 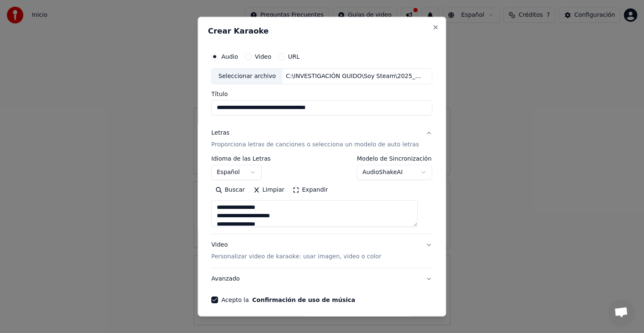 What do you see at coordinates (263, 57) in the screenshot?
I see `label: Video` at bounding box center [263, 57].